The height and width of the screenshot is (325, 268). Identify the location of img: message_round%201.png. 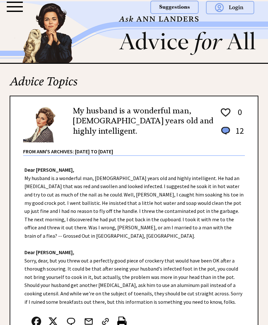
(226, 131).